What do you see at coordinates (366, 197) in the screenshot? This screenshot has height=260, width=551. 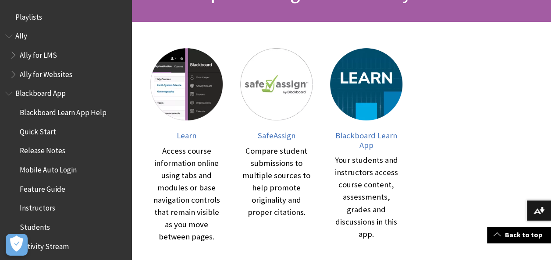 I see `div: Your students and instructors access course content, assessments, grades and discussions in this ...` at bounding box center [366, 197].